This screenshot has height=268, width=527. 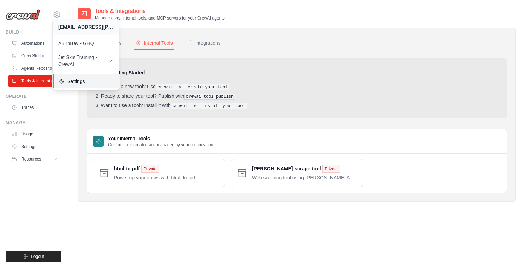 I want to click on div: Build, so click(x=33, y=32).